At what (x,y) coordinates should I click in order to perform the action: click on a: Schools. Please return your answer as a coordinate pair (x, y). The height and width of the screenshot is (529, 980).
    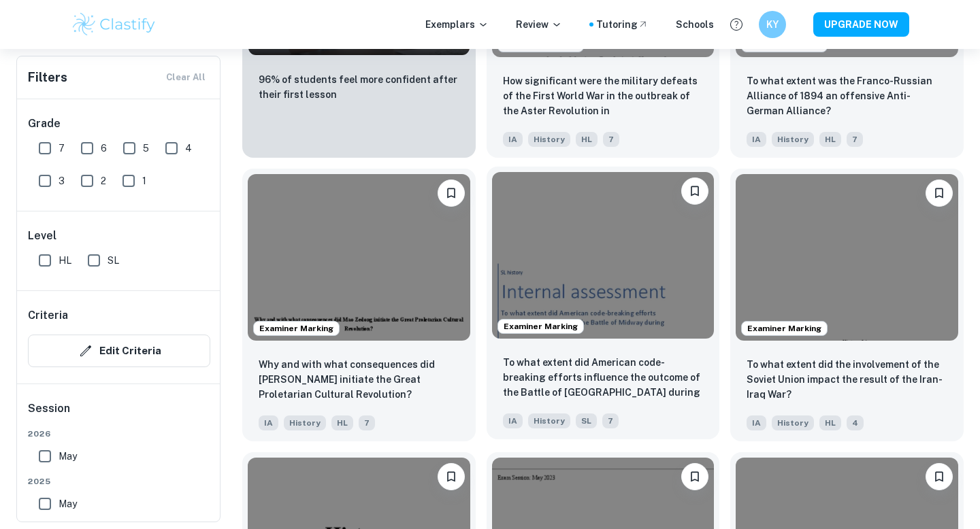
    Looking at the image, I should click on (694, 24).